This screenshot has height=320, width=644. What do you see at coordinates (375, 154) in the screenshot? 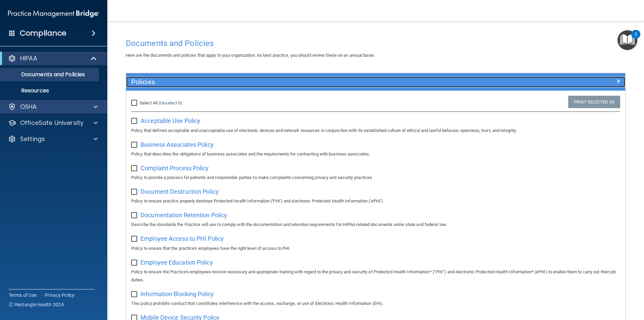
I see `p: Policy that describes the obligations of business associates and the requirements for contracting...` at bounding box center [375, 154].